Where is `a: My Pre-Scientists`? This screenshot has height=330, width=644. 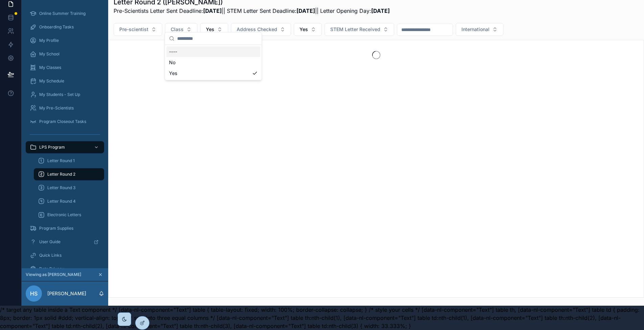
a: My Pre-Scientists is located at coordinates (65, 108).